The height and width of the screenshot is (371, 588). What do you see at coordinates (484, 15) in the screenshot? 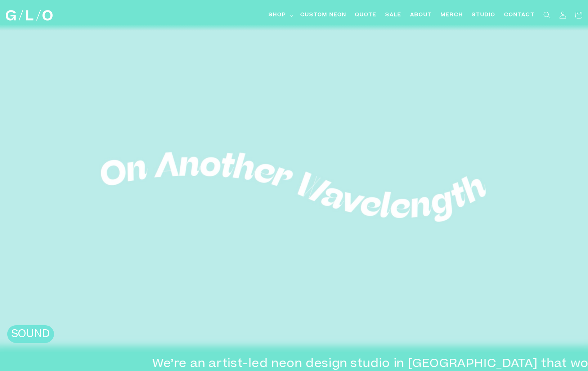
I see `span: Studio` at bounding box center [484, 15].